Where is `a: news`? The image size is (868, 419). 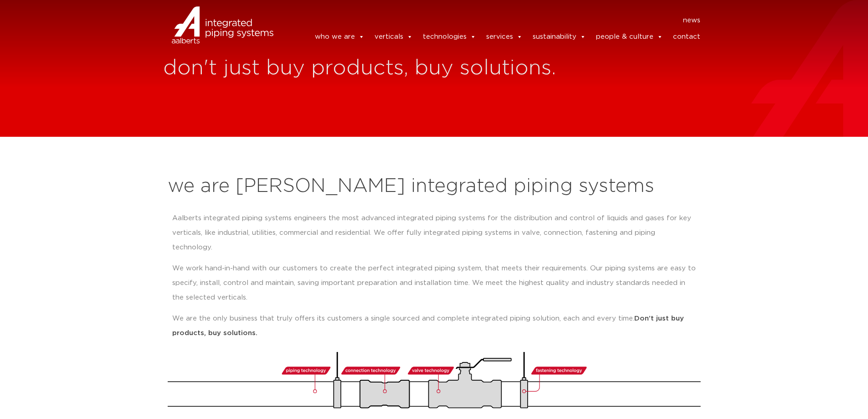
a: news is located at coordinates (691, 20).